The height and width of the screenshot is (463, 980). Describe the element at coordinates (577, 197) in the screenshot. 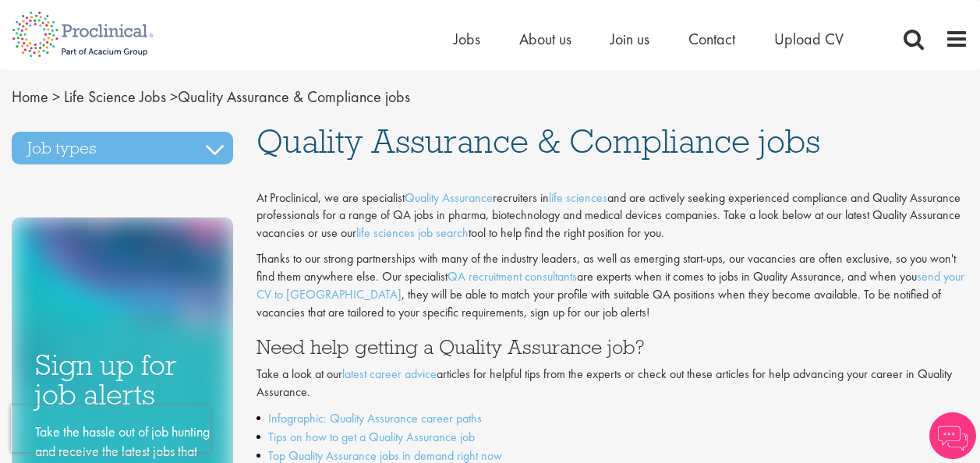

I see `a: life sciences` at that location.